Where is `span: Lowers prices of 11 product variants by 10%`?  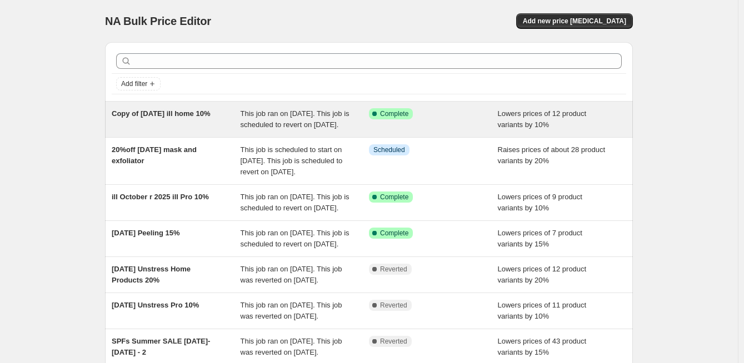
span: Lowers prices of 11 product variants by 10% is located at coordinates (542, 311).